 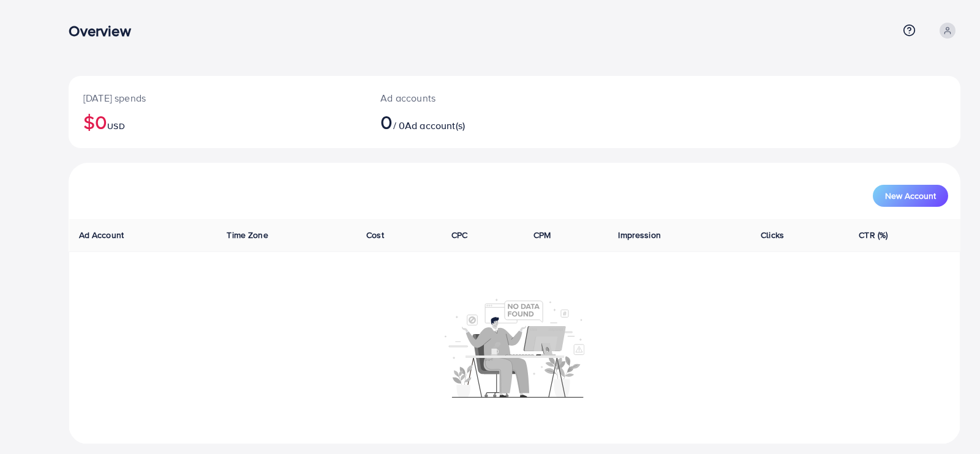 What do you see at coordinates (910, 196) in the screenshot?
I see `button: New Account` at bounding box center [910, 196].